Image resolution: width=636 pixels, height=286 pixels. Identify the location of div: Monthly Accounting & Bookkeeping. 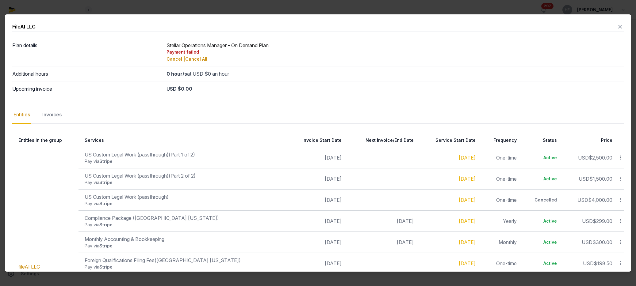
(183, 239).